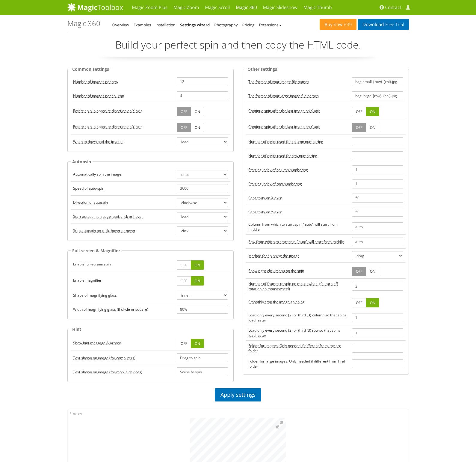 The width and height of the screenshot is (476, 462). I want to click on acronym: hint, so click(98, 343).